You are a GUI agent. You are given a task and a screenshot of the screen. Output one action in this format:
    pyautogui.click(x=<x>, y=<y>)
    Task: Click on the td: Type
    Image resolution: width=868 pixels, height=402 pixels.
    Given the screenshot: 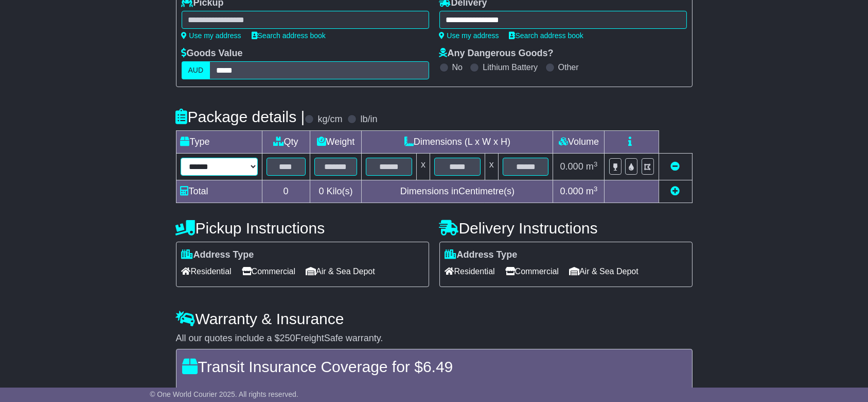 What is the action you would take?
    pyautogui.click(x=218, y=142)
    